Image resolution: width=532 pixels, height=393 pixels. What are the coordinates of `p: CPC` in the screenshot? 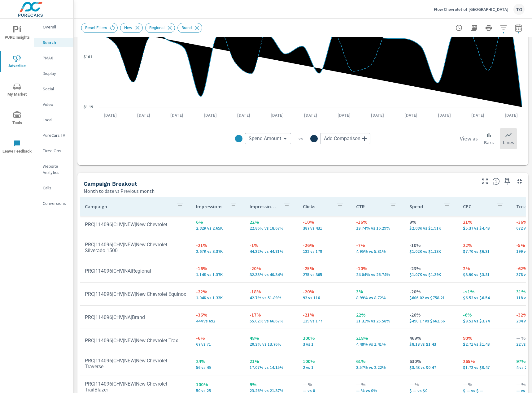 It's located at (477, 206).